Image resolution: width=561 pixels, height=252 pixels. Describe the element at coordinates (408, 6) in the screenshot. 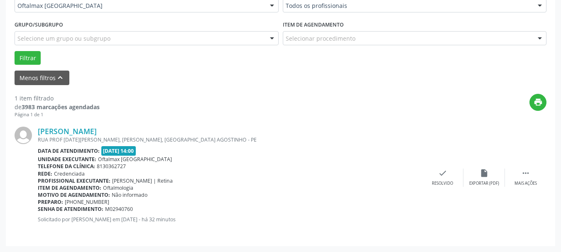

I see `span: Todos os profissionais` at that location.